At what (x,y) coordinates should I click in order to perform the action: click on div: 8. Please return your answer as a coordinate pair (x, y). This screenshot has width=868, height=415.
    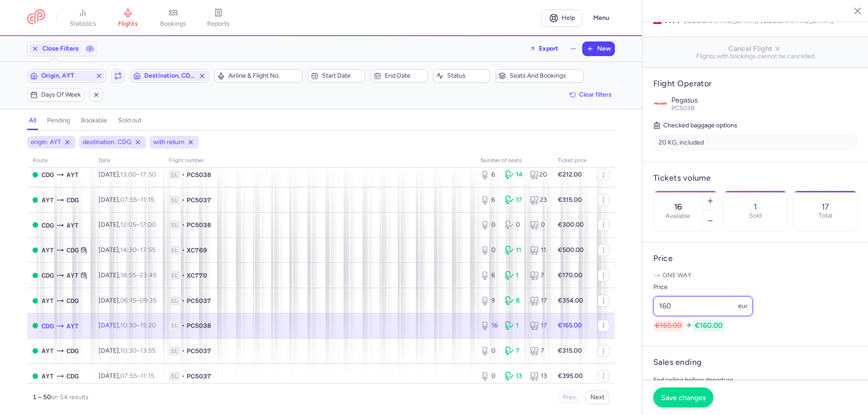
    Looking at the image, I should click on (513, 301).